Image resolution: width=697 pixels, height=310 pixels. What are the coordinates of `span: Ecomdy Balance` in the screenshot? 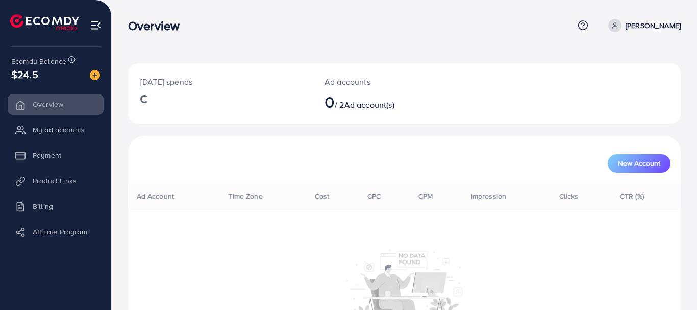 It's located at (39, 61).